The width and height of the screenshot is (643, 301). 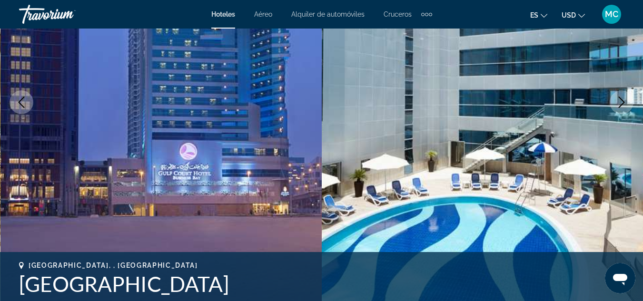 What do you see at coordinates (223, 14) in the screenshot?
I see `a: Hoteles` at bounding box center [223, 14].